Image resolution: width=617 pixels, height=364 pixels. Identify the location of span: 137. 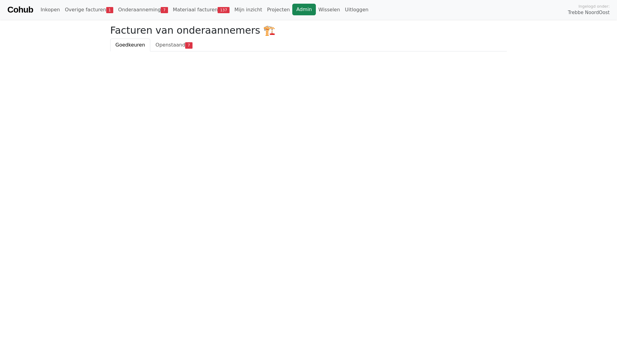
(224, 10).